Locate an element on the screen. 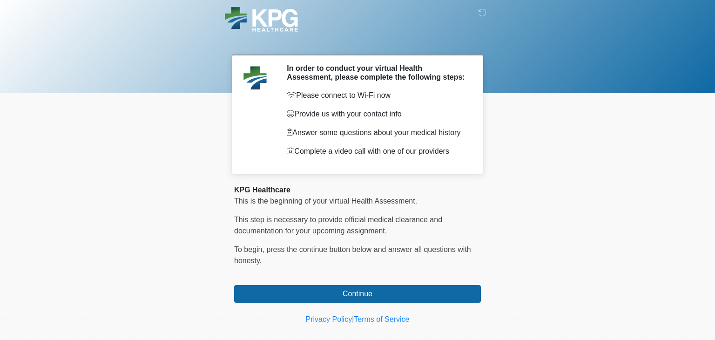 Image resolution: width=715 pixels, height=340 pixels. span: To begin, ﻿﻿﻿﻿﻿﻿﻿﻿﻿﻿﻿﻿﻿﻿﻿﻿﻿press the continue button below and answer all questions with honesty. is located at coordinates (353, 255).